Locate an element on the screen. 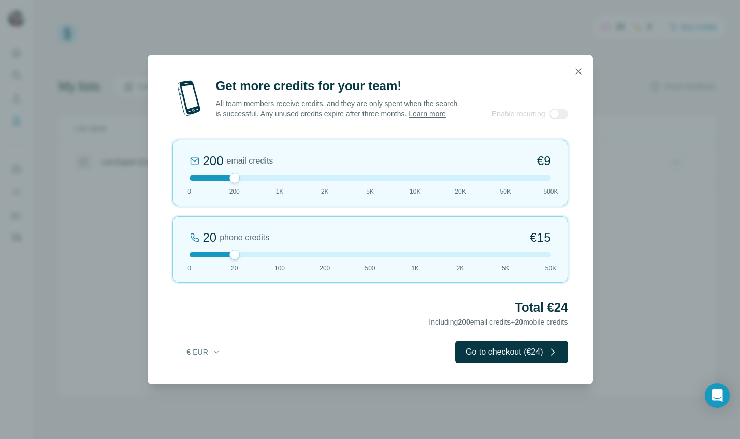  div: Open Intercom Messenger is located at coordinates (717, 395).